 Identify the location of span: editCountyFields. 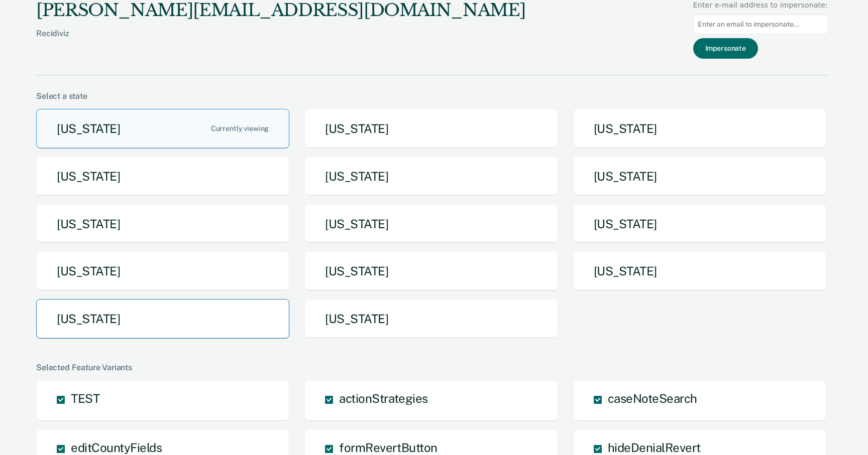
(116, 448).